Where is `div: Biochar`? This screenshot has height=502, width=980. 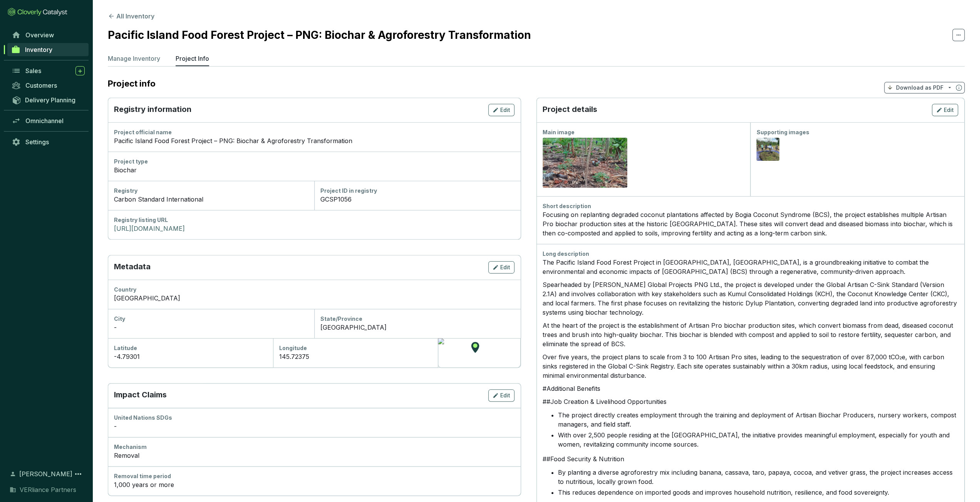
div: Biochar is located at coordinates (314, 170).